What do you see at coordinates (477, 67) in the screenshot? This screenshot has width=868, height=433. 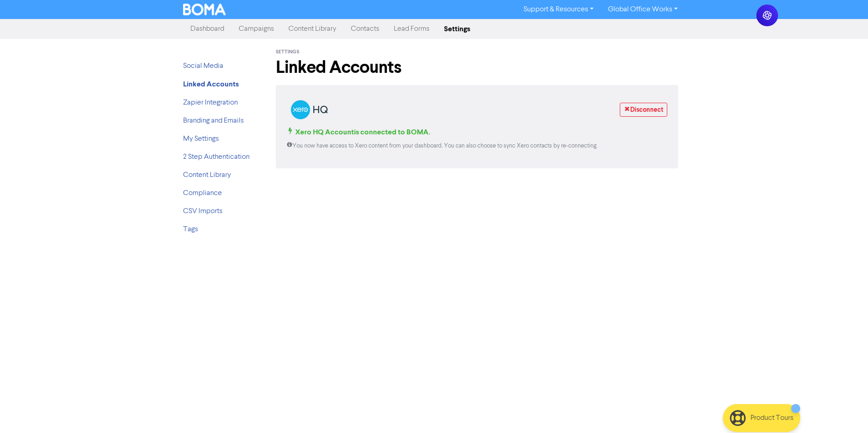 I see `h1: Linked Accounts` at bounding box center [477, 67].